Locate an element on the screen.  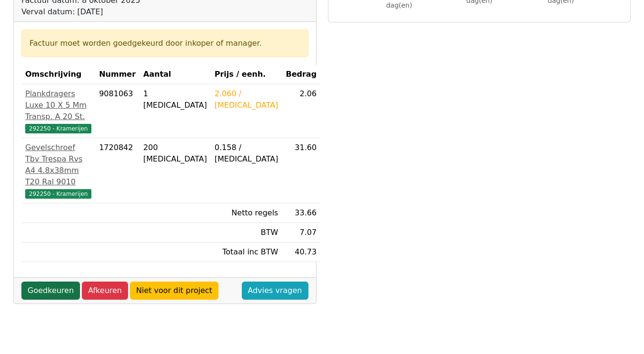
th: Prijs / eenh. is located at coordinates (246, 74).